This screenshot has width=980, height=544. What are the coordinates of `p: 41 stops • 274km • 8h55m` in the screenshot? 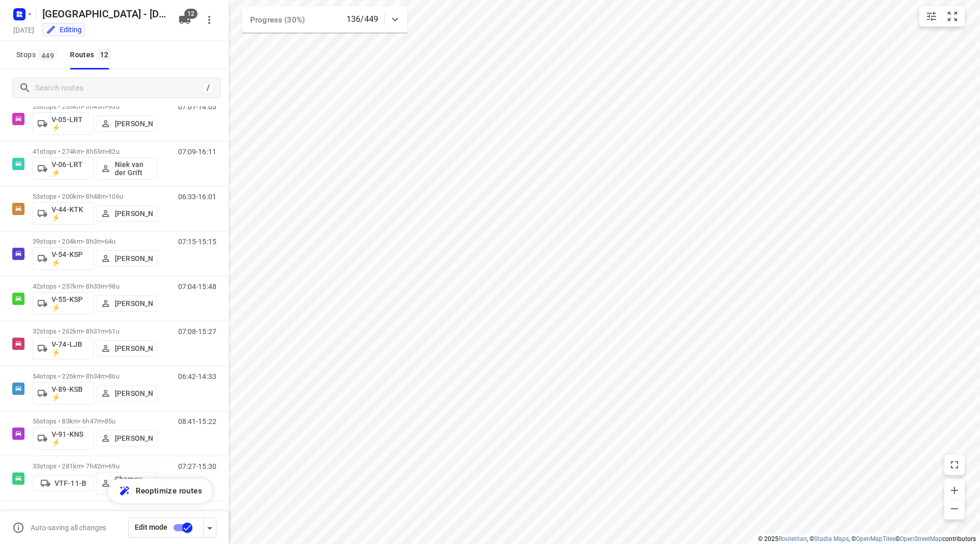 It's located at (95, 151).